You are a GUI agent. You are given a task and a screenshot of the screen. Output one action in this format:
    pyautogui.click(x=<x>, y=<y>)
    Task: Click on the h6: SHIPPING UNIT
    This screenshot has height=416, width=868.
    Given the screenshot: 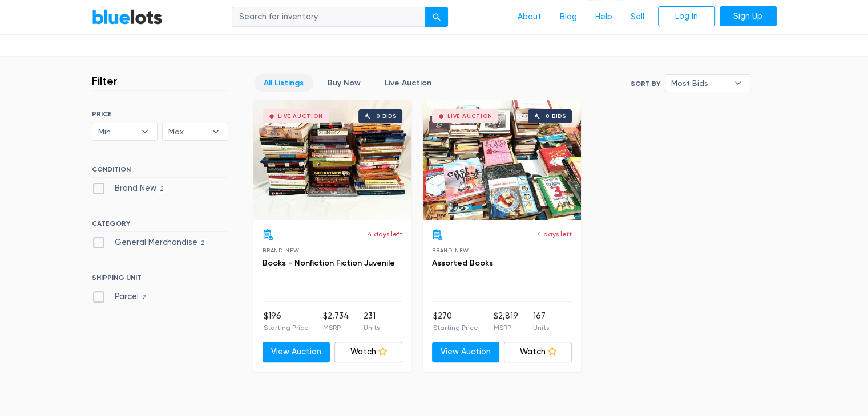 What is the action you would take?
    pyautogui.click(x=160, y=280)
    